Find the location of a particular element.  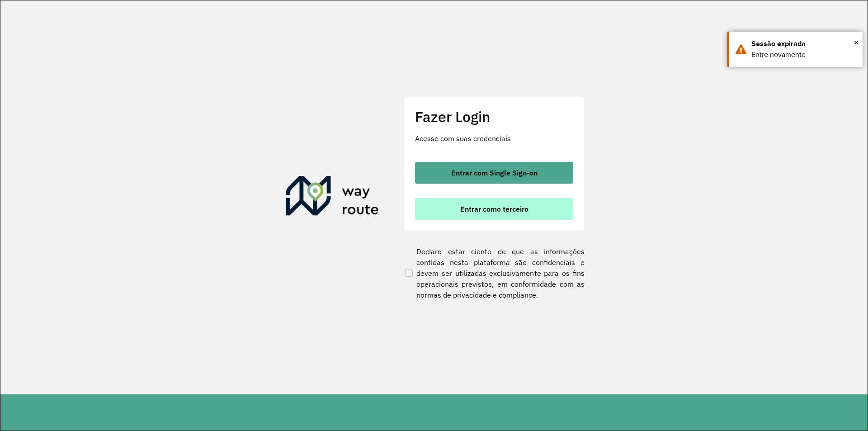

div: Sessão expirada is located at coordinates (803, 44).